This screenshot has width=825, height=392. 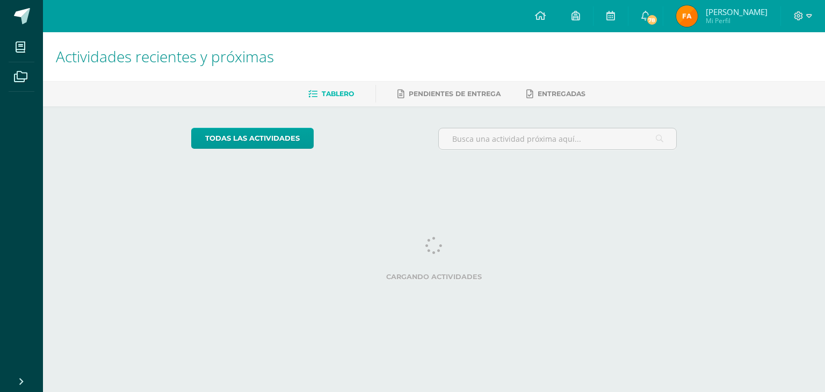 What do you see at coordinates (338, 94) in the screenshot?
I see `span: Tablero` at bounding box center [338, 94].